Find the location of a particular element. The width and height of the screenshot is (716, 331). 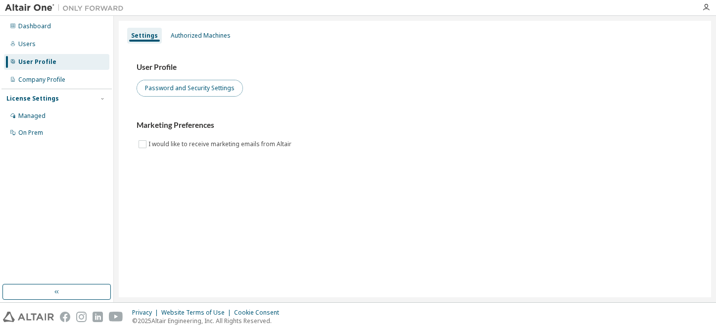

div: Cookie Consent is located at coordinates (259, 312).